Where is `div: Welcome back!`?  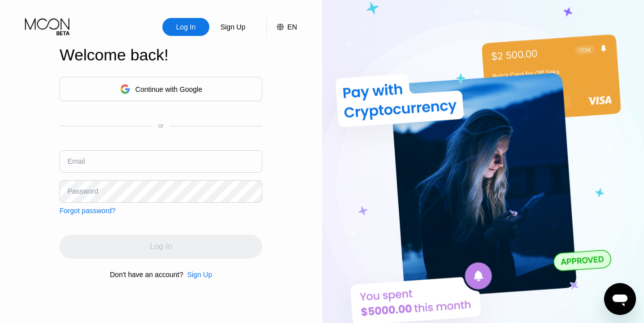
div: Welcome back! is located at coordinates (161, 55).